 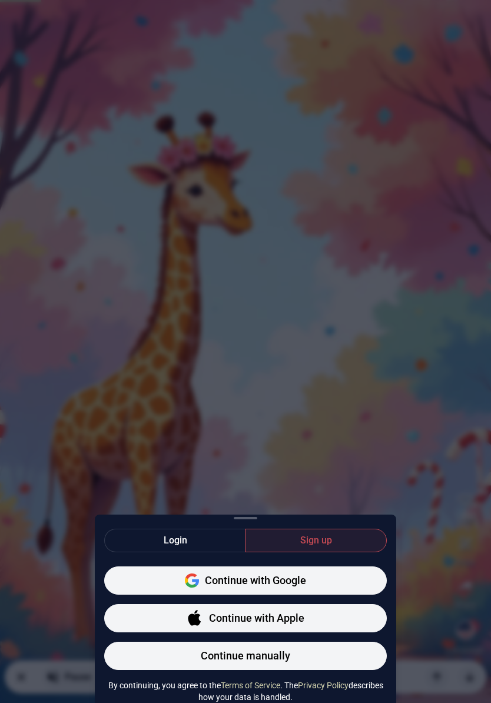 I want to click on span: Login, so click(x=175, y=540).